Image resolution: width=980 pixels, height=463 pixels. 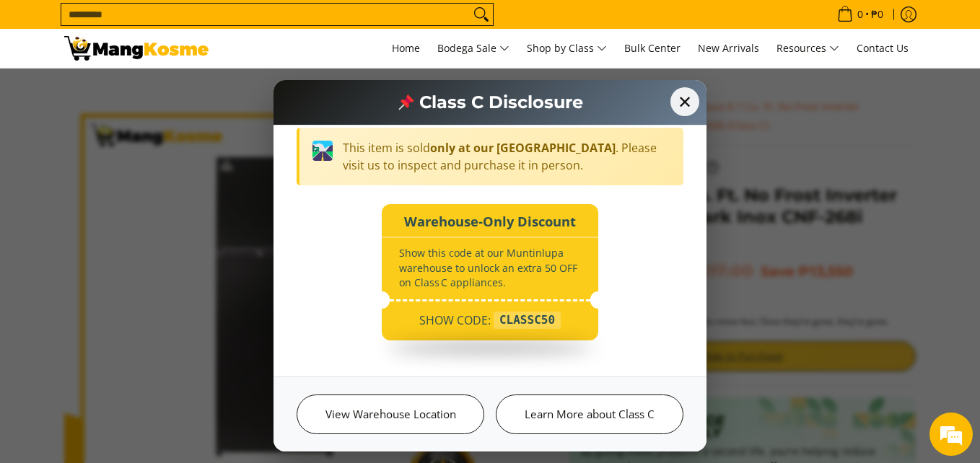 I want to click on textarea: Type your message and hit 'Enter', so click(x=141, y=334).